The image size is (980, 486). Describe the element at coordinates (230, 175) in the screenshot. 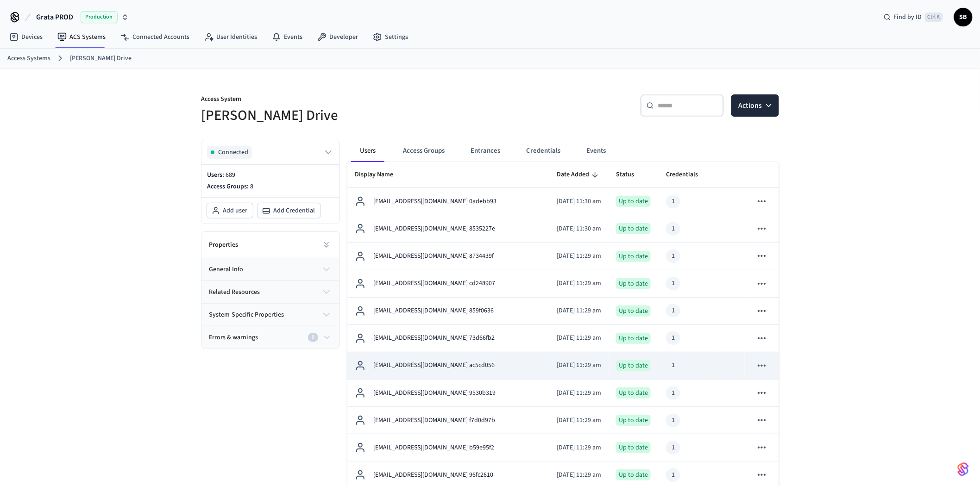

I see `span: 689` at that location.